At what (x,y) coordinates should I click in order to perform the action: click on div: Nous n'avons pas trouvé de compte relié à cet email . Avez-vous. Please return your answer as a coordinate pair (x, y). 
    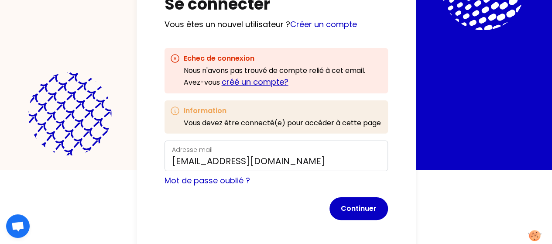
    Looking at the image, I should click on (283, 77).